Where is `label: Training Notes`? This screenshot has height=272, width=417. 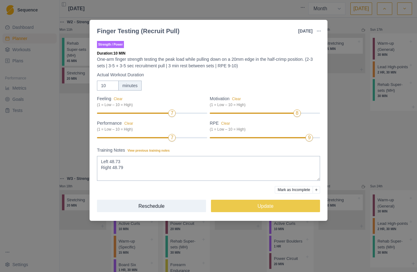 label: Training Notes is located at coordinates (207, 150).